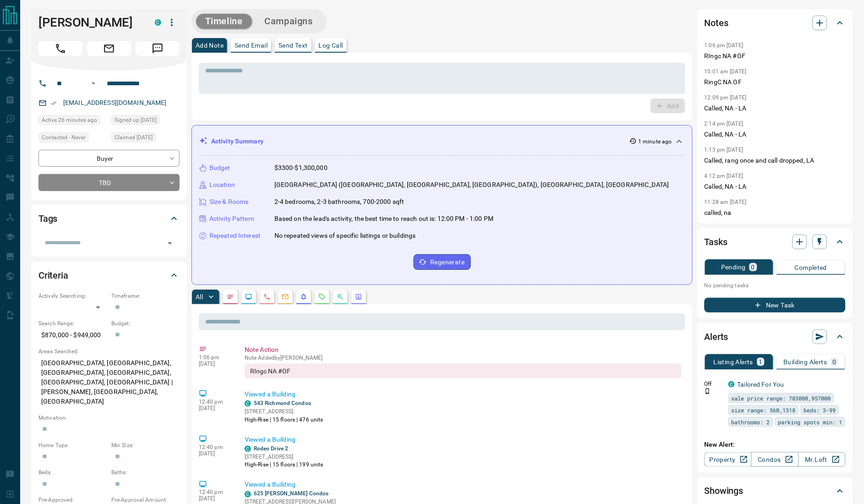 This screenshot has height=504, width=864. Describe the element at coordinates (235, 236) in the screenshot. I see `p: Repeated Interest` at that location.